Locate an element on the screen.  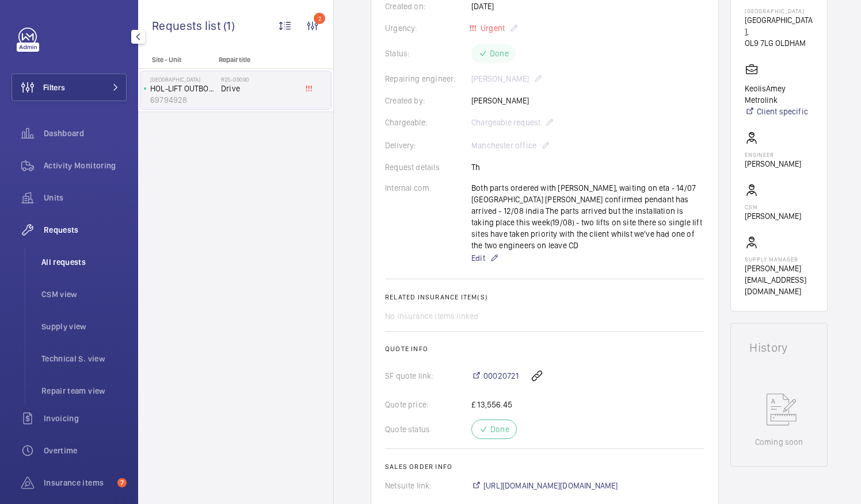
a: 00020721 is located at coordinates (495, 376).